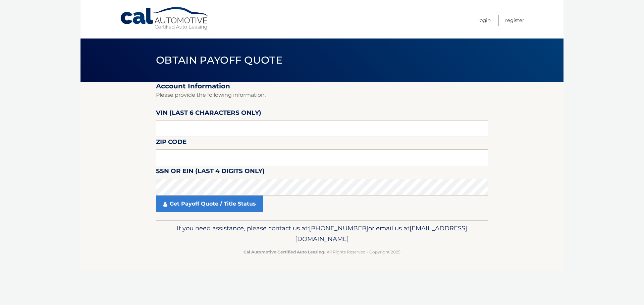 The image size is (644, 305). I want to click on a: Register, so click(515, 20).